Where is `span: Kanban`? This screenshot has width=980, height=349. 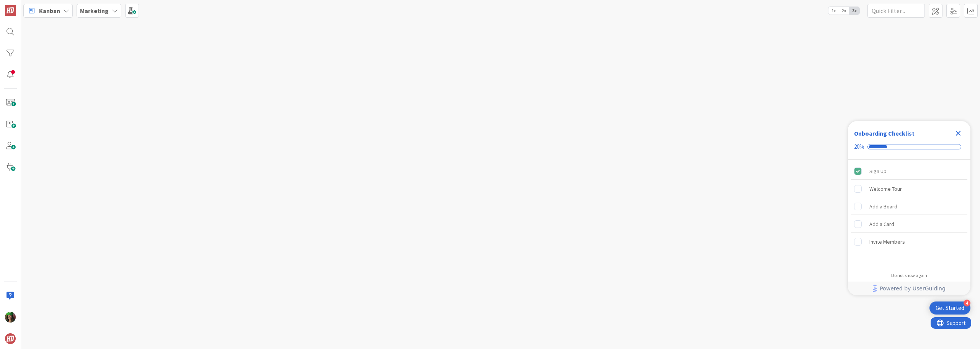
span: Kanban is located at coordinates (50, 11).